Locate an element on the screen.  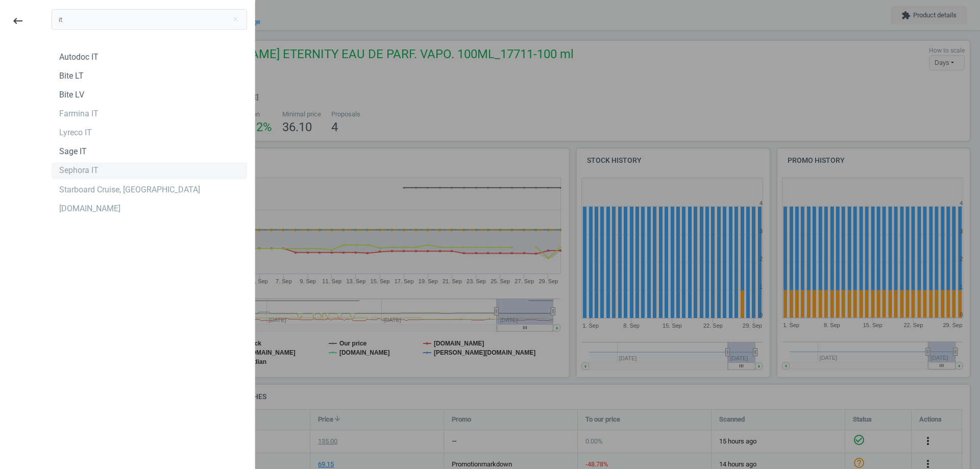
button: keyboard_backspace is located at coordinates (17, 21).